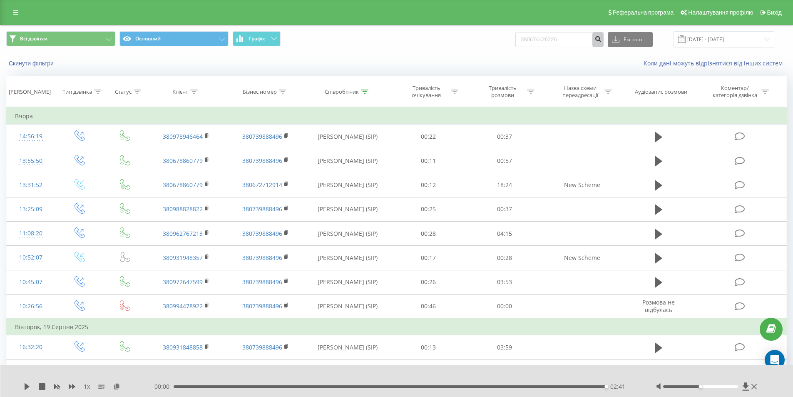 This screenshot has width=793, height=397. What do you see at coordinates (256, 39) in the screenshot?
I see `button: Графік` at bounding box center [256, 39].